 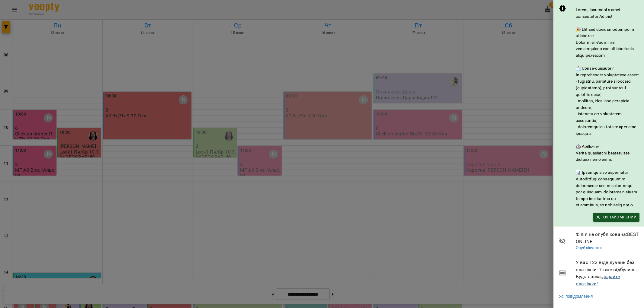 What do you see at coordinates (576, 296) in the screenshot?
I see `a: Усі повідомлення` at bounding box center [576, 296].